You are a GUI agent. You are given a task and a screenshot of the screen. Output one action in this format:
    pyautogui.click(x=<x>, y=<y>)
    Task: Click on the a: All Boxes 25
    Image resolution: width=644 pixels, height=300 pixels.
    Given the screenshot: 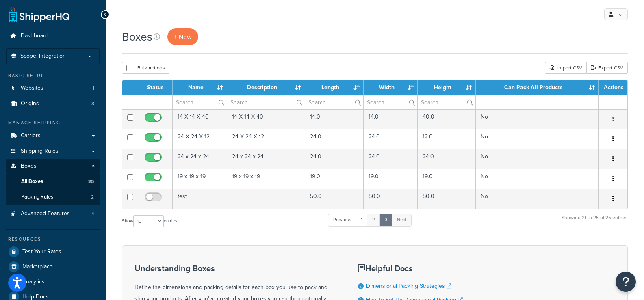 What is the action you would take?
    pyautogui.click(x=53, y=182)
    